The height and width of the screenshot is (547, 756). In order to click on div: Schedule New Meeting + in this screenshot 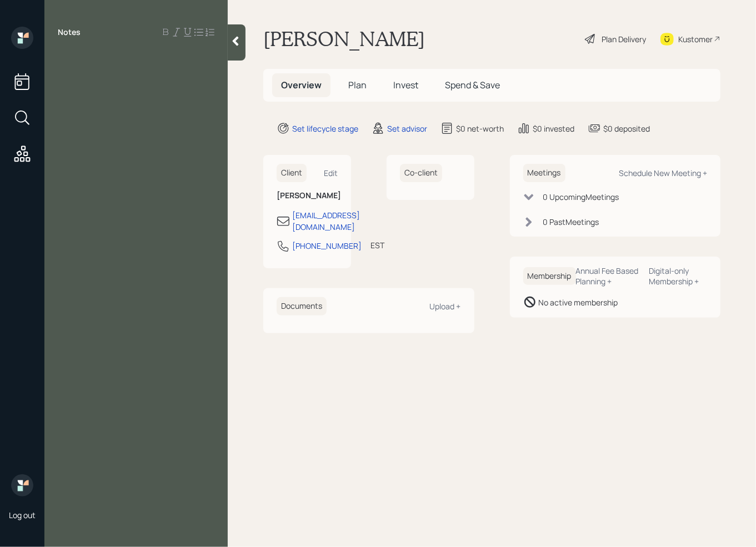, I will do `click(663, 173)`.